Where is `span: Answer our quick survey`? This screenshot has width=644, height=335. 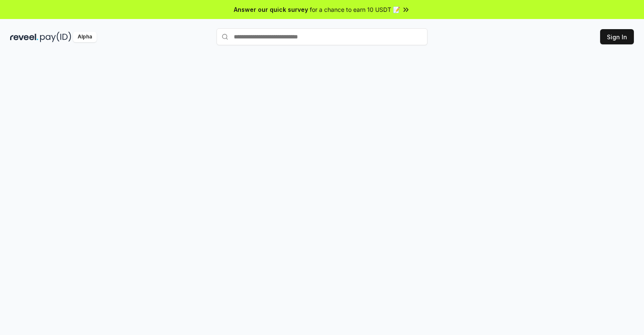
span: Answer our quick survey is located at coordinates (271, 9).